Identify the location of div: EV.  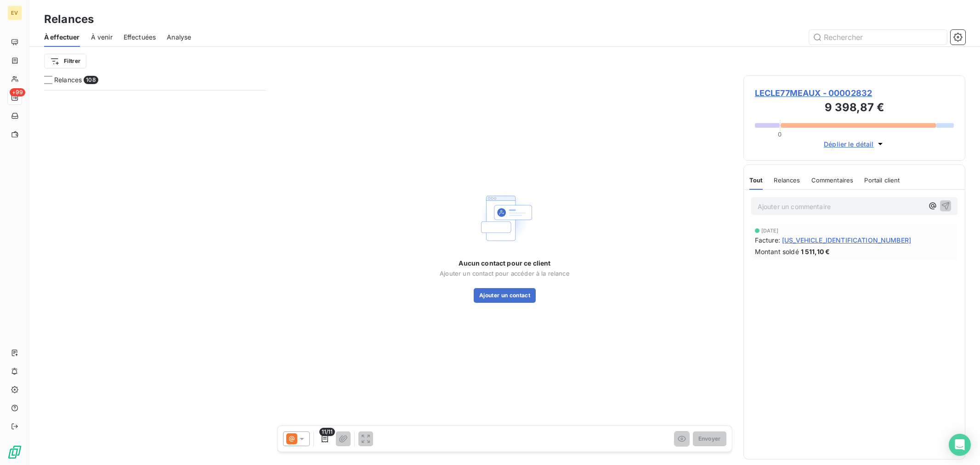
(15, 13).